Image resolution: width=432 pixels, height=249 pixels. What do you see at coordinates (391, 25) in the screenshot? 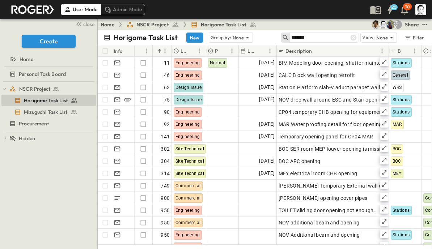
I see `img: Joshua Whisenant (josh@tryroger.com)` at bounding box center [391, 25].